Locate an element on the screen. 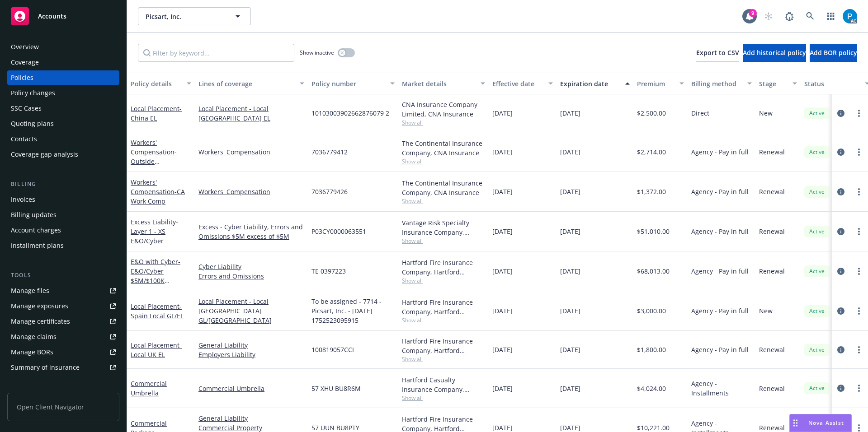  button: Premium is located at coordinates (661, 83).